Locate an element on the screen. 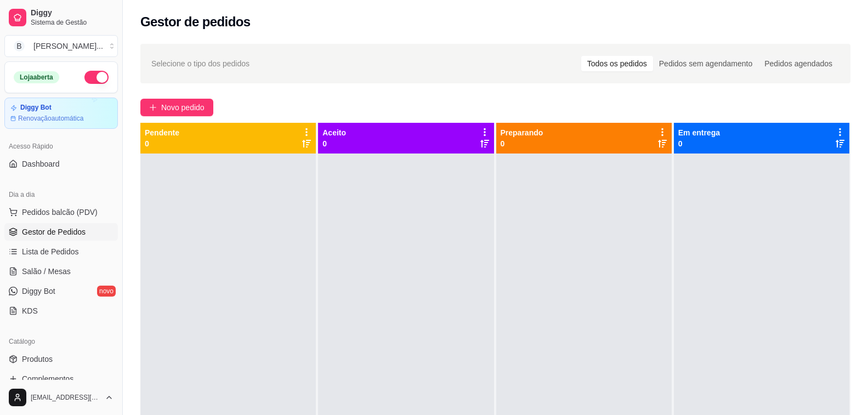 The width and height of the screenshot is (868, 415). span: Salão / Mesas is located at coordinates (46, 271).